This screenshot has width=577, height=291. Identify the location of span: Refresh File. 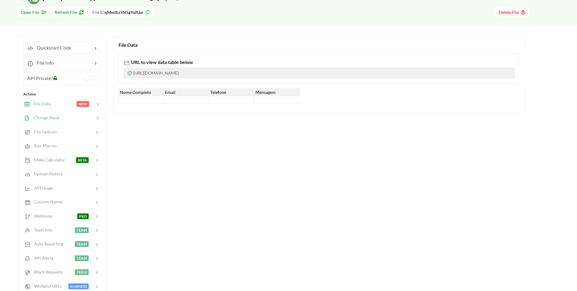
(69, 12).